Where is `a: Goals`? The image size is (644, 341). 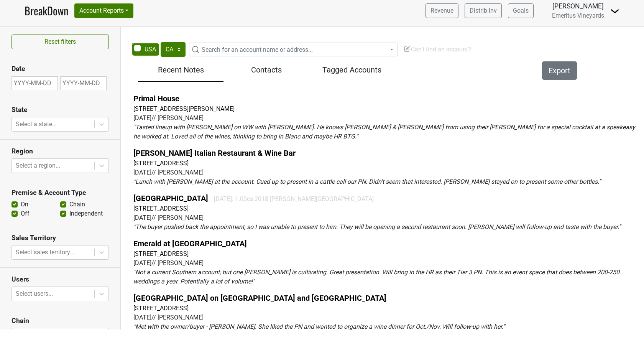 a: Goals is located at coordinates (521, 11).